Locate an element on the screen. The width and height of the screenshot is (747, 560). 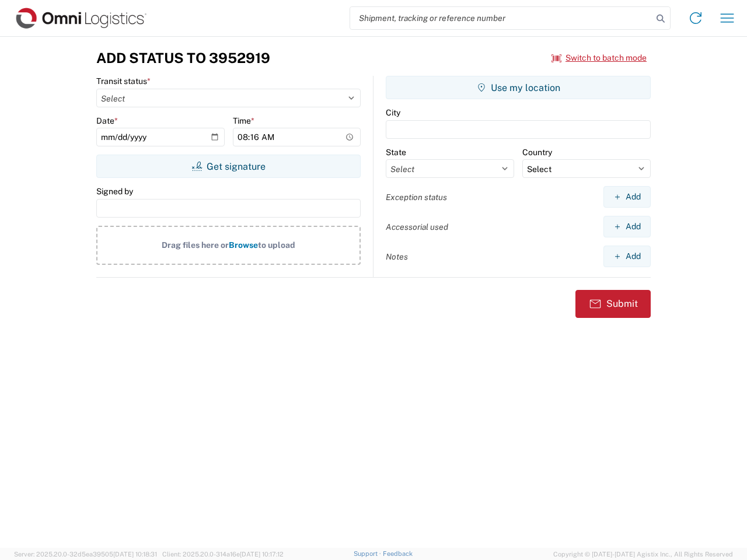
label: City is located at coordinates (393, 112).